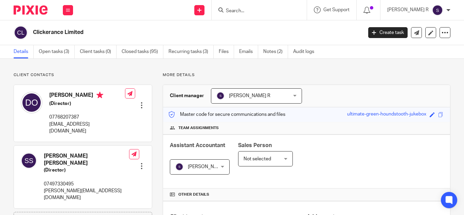 This screenshot has width=464, height=215. What do you see at coordinates (163, 32) in the screenshot?
I see `h2: Clickerance Limited` at bounding box center [163, 32].